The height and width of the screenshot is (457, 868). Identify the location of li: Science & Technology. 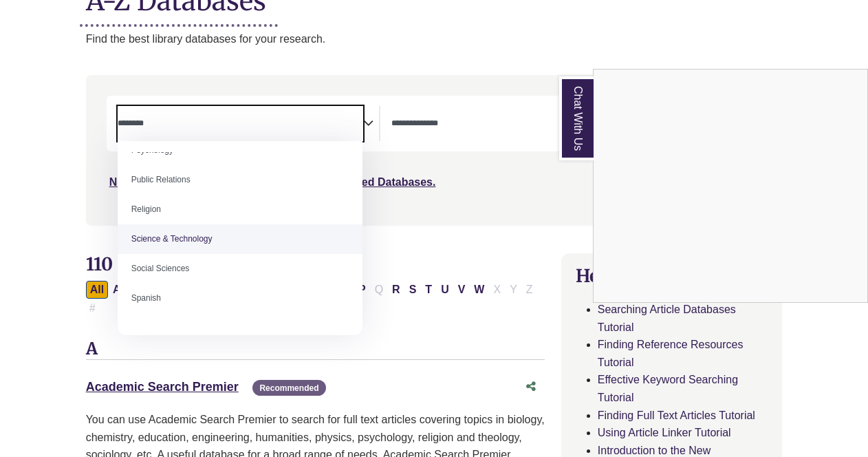
(240, 239).